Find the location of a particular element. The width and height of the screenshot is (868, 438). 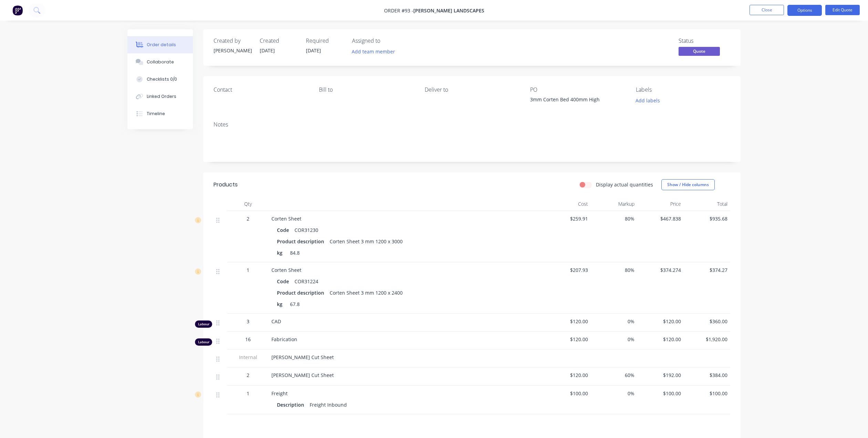

div: Markup is located at coordinates (613, 204).